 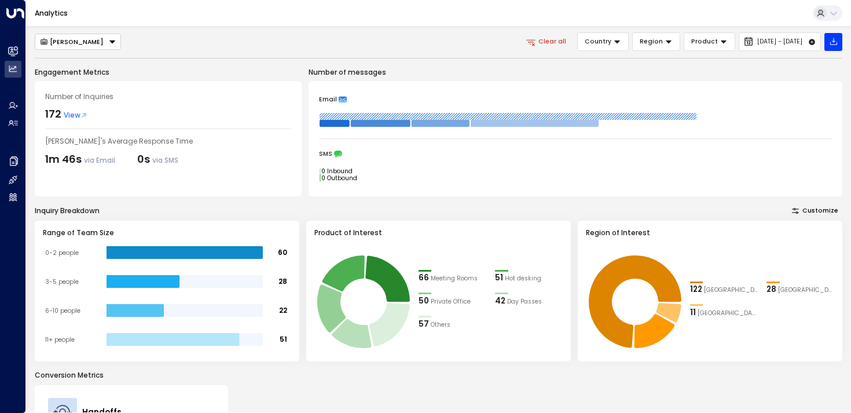 What do you see at coordinates (328, 100) in the screenshot?
I see `span: Email` at bounding box center [328, 100].